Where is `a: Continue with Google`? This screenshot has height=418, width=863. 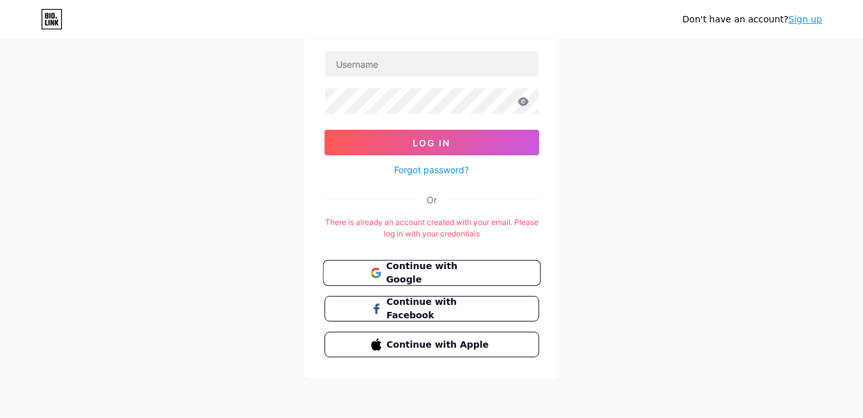 a: Continue with Google is located at coordinates (432, 273).